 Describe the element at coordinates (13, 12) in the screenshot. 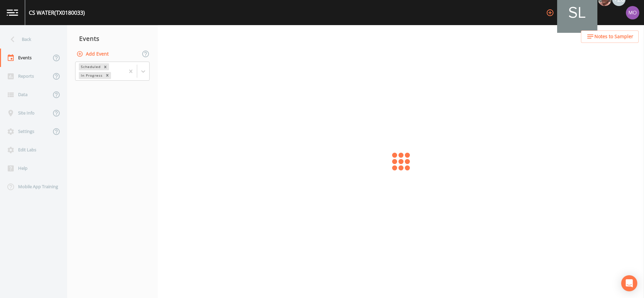

I see `img: logo` at that location.